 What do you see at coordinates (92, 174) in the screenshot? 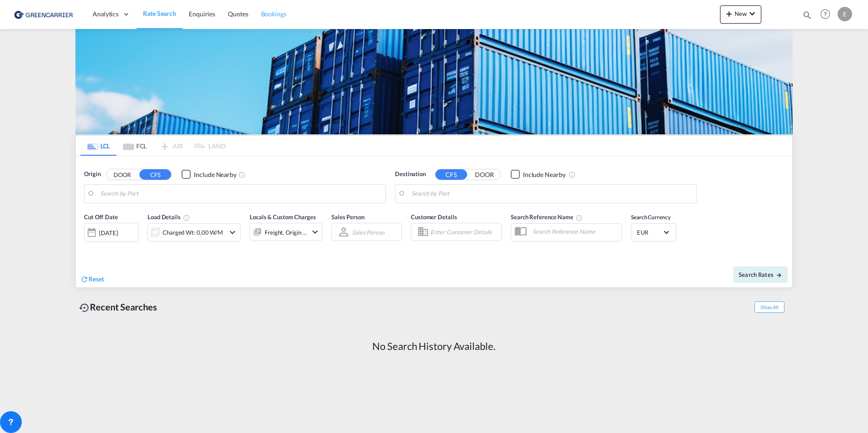
I see `span: Origin` at bounding box center [92, 174].